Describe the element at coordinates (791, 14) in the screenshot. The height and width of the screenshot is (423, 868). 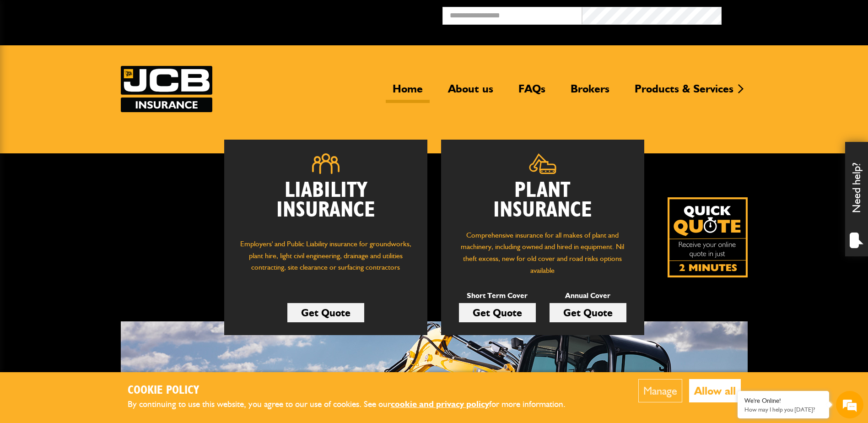
I see `button: Broker Login` at that location.